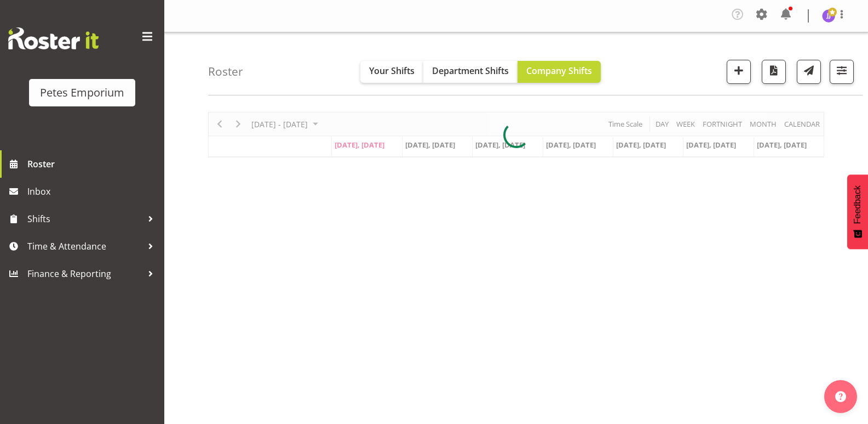  I want to click on img: janelle-jonkers702.jpg, so click(829, 16).